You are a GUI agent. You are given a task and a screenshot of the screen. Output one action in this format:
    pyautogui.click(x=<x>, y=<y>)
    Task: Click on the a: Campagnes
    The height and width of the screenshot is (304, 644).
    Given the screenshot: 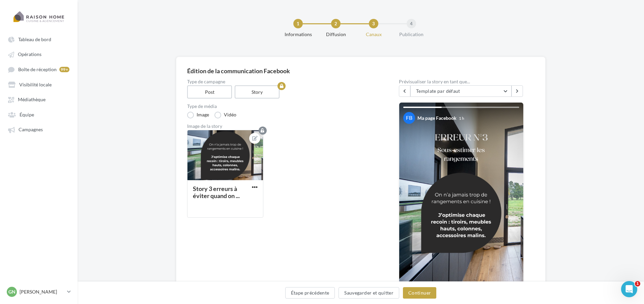 What is the action you would take?
    pyautogui.click(x=38, y=129)
    